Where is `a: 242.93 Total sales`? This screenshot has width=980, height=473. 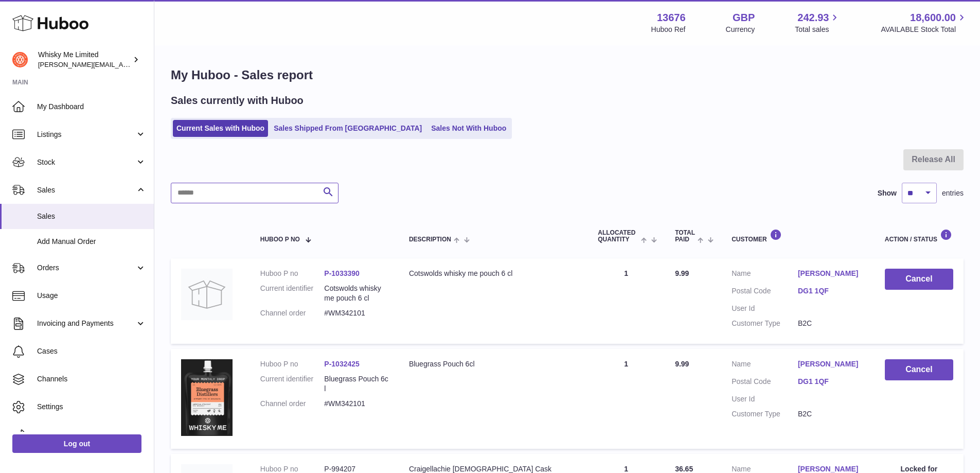 a: 242.93 Total sales is located at coordinates (818, 22).